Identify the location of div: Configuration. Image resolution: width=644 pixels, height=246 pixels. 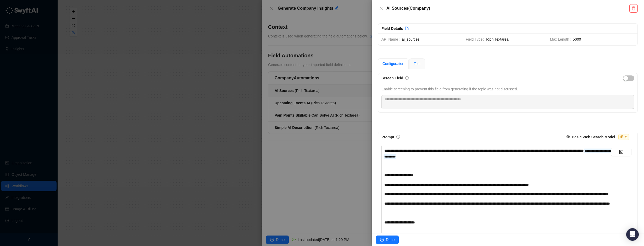
(393, 64).